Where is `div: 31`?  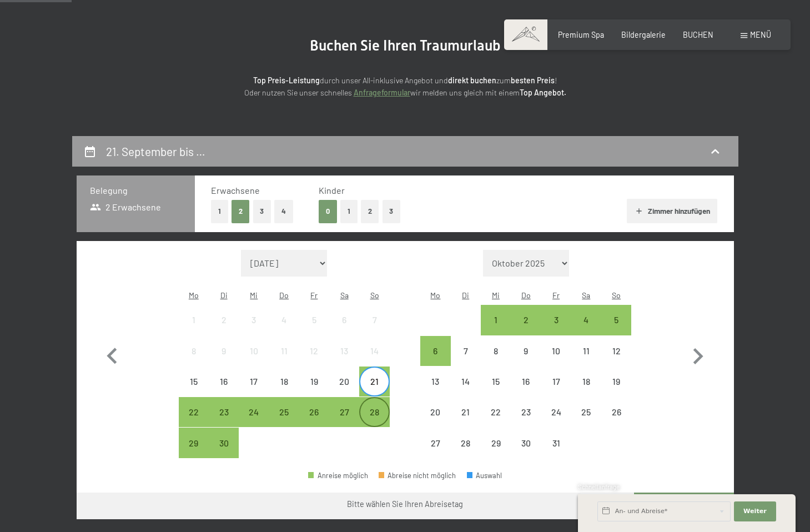 div: 31 is located at coordinates (556, 453).